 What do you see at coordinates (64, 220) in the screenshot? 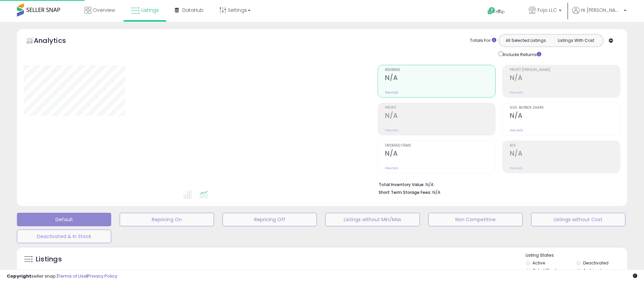
I see `button: Default` at bounding box center [64, 220].